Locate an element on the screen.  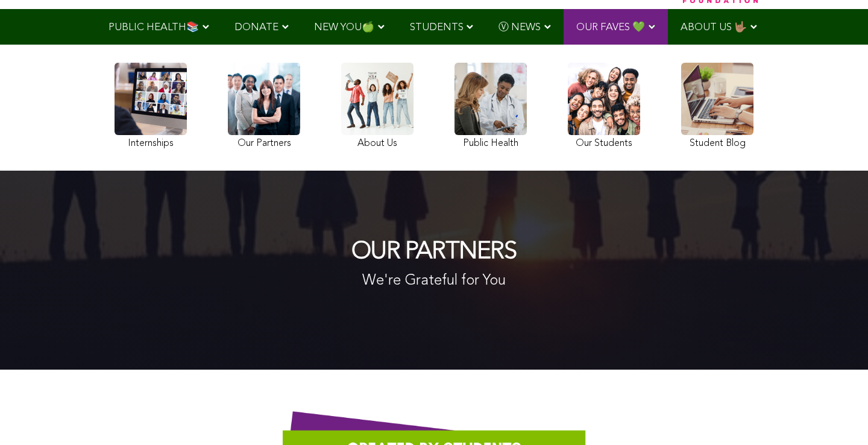
span: Ⓥ NEWS is located at coordinates (520, 27).